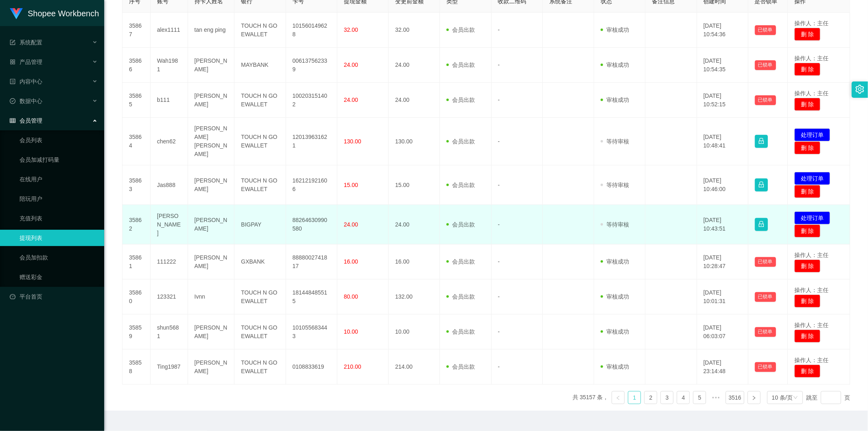  What do you see at coordinates (136, 262) in the screenshot?
I see `td: 35861` at bounding box center [136, 262].